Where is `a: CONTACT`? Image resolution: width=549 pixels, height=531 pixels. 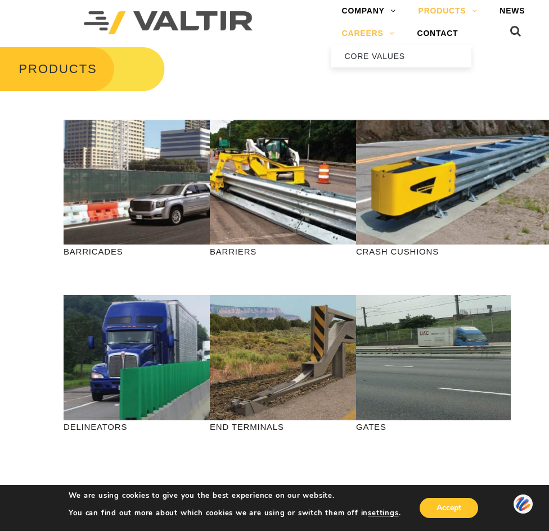 a: CONTACT is located at coordinates (437, 34).